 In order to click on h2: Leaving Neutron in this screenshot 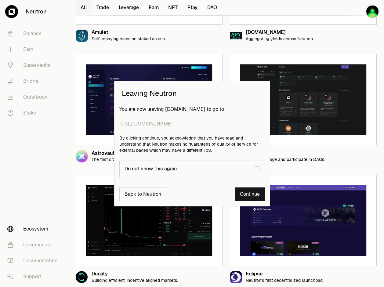, I will do `click(192, 93)`.